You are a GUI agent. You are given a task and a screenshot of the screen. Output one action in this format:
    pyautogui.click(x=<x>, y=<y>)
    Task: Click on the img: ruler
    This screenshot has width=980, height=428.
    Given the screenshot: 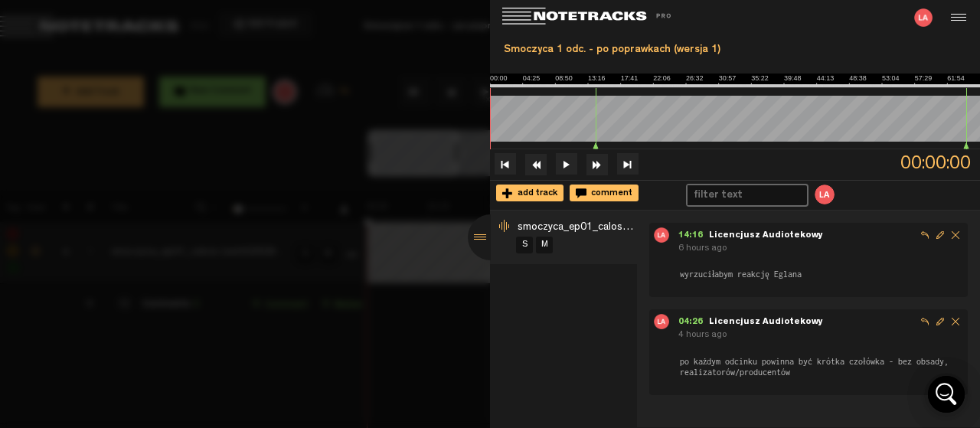 What is the action you would take?
    pyautogui.click(x=735, y=81)
    